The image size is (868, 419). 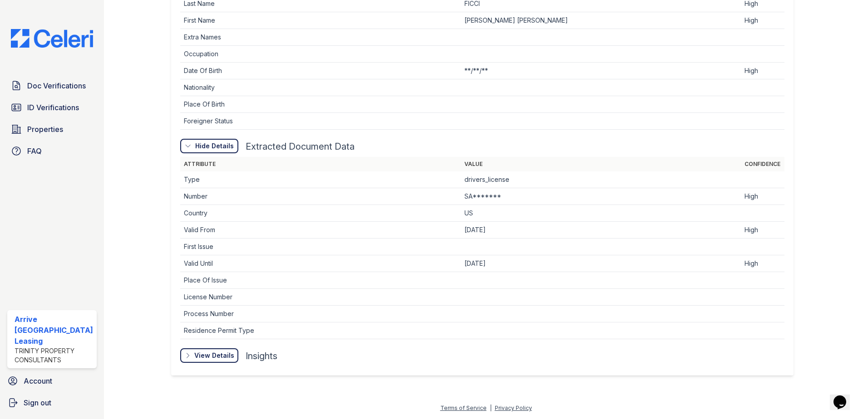 I want to click on td: Valid From, so click(x=321, y=230).